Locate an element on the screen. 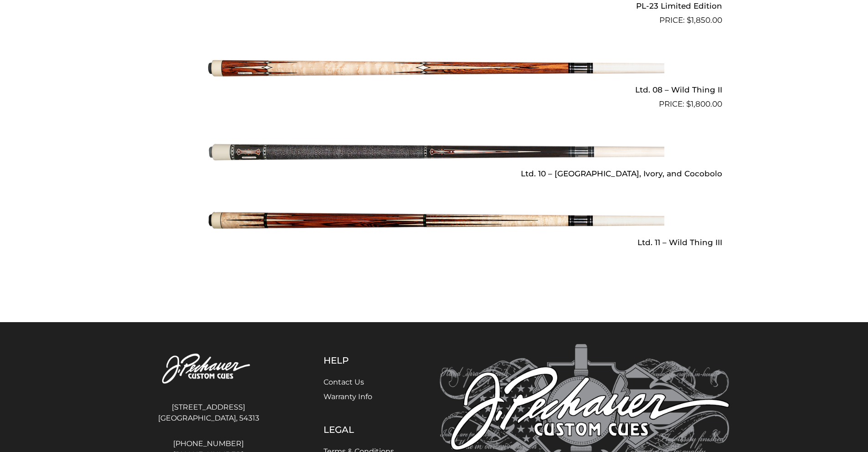 The height and width of the screenshot is (452, 868). img: Ltd. 11 - Wild Thing III is located at coordinates (434, 221).